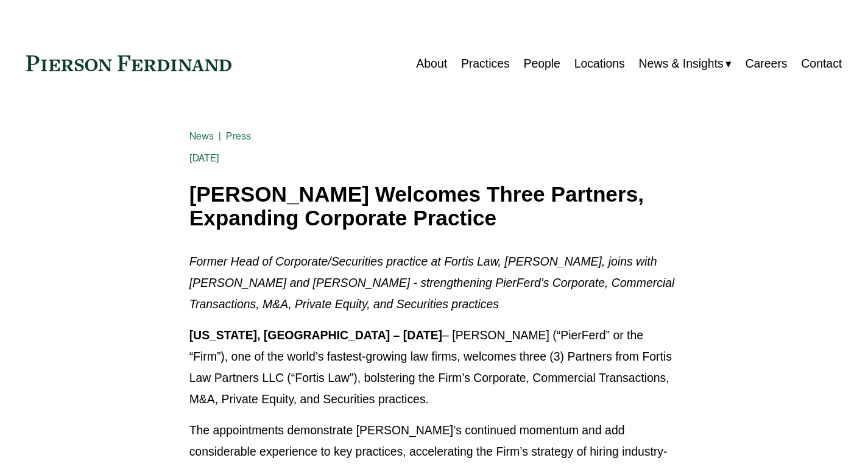 This screenshot has width=868, height=466. Describe the element at coordinates (681, 63) in the screenshot. I see `span: News & Insights` at that location.